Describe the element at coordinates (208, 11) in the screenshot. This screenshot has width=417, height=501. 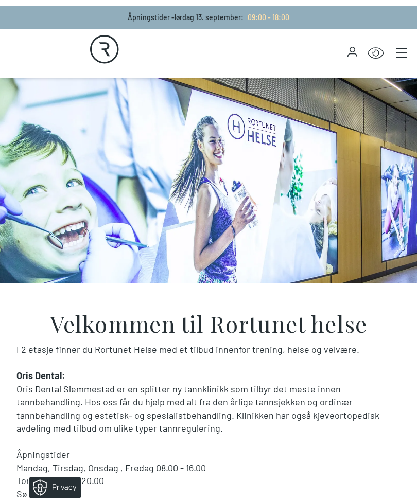
I see `p: Åpningstider - lørdag 13. september :` at that location.